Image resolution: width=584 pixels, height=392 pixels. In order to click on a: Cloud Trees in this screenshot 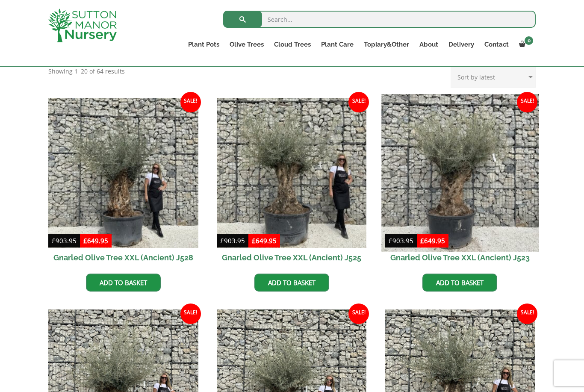, I will do `click(292, 45)`.